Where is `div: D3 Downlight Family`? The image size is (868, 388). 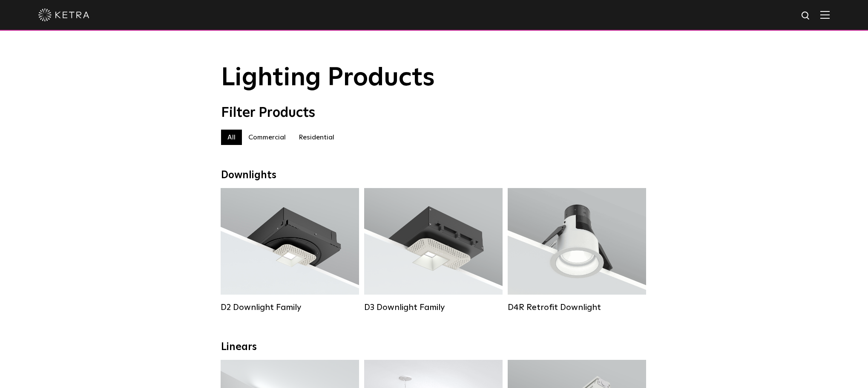 div: D3 Downlight Family is located at coordinates (433, 307).